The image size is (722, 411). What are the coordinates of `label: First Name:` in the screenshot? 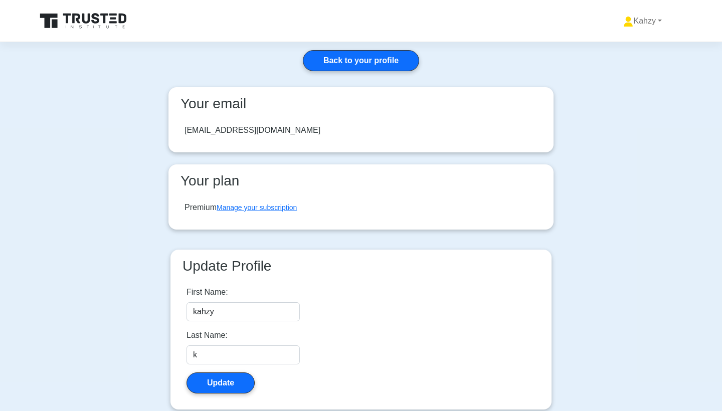 It's located at (207, 292).